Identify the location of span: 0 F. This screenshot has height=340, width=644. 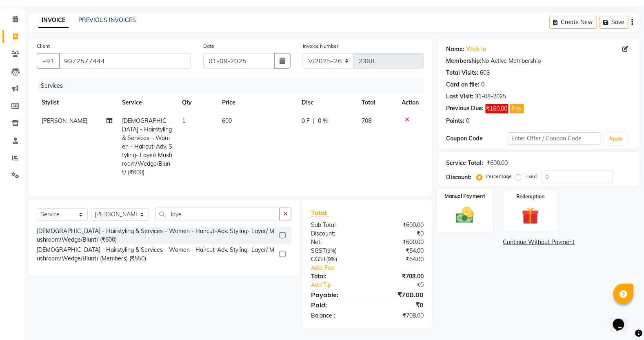
(306, 121).